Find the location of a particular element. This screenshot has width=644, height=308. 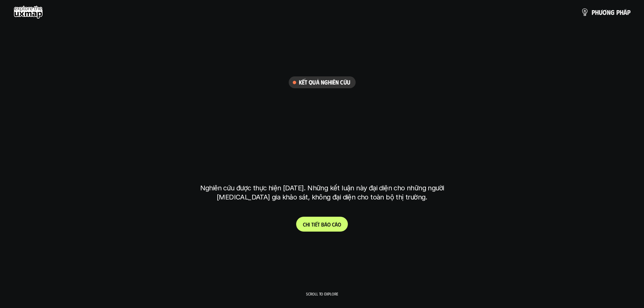

span: c is located at coordinates (334, 224).